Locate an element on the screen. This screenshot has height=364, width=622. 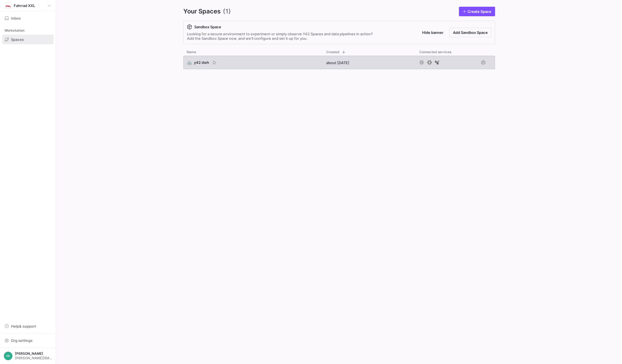
img: https://storage.googleapis.com/y42-prod-data-exchange/images/oGOSqxDdlQtxIPYJfiHrUWhjI5fT83rRj0ID... is located at coordinates (8, 6).